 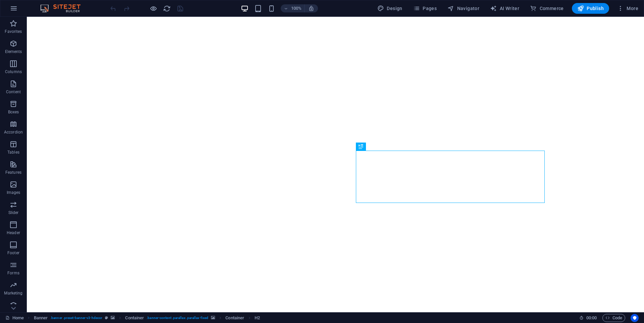 I want to click on i: This element is a customizable preset, so click(x=106, y=318).